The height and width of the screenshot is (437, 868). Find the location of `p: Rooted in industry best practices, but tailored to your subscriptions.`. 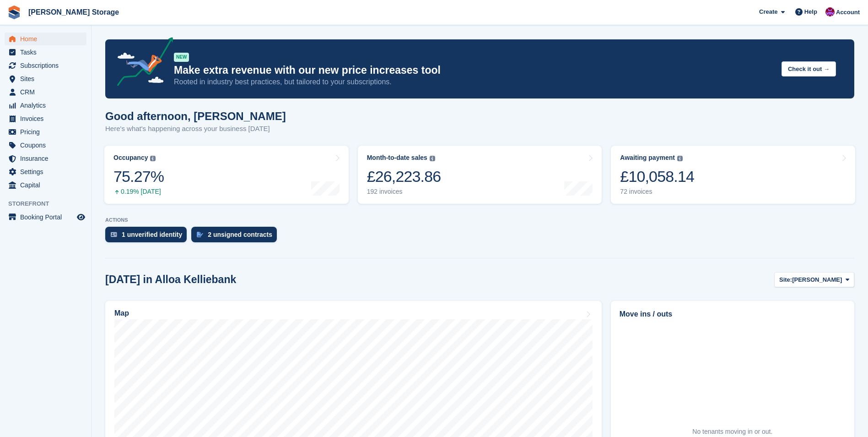

p: Rooted in industry best practices, but tailored to your subscriptions. is located at coordinates (474, 82).